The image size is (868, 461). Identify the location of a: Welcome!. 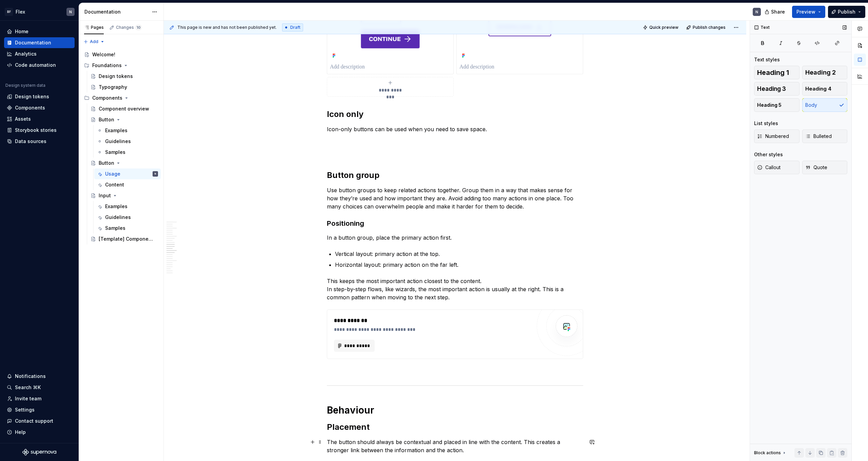
(121, 55).